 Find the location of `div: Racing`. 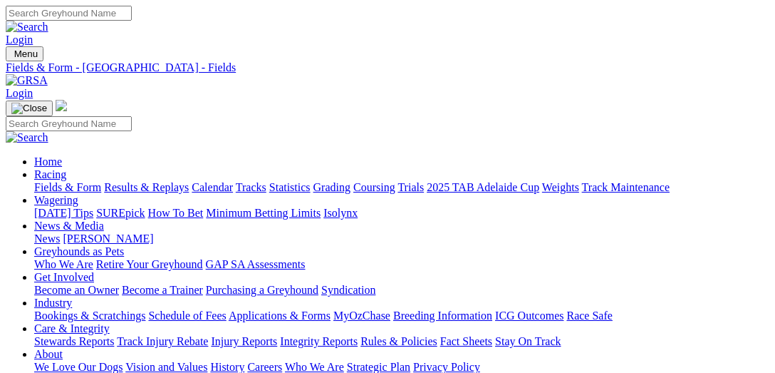

div: Racing is located at coordinates (402, 187).